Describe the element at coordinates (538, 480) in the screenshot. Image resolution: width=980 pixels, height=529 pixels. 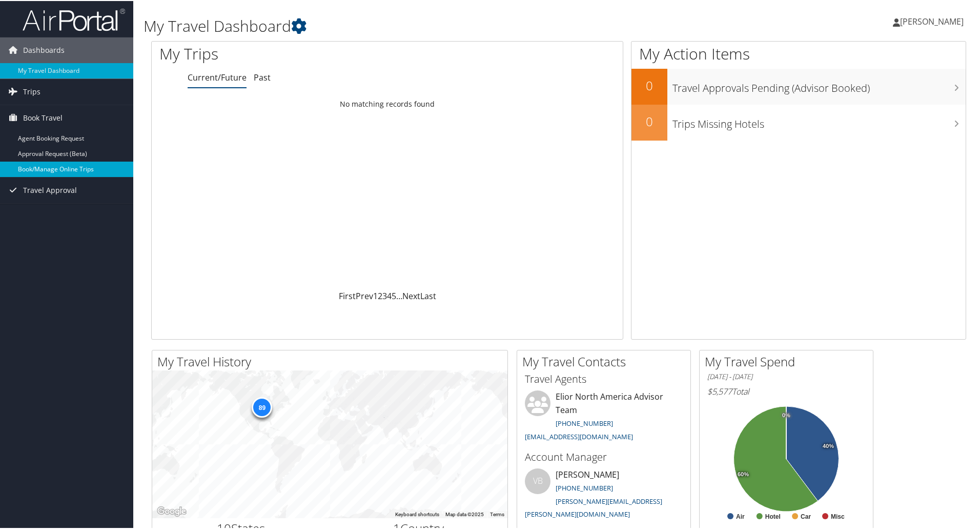
I see `div: VB` at that location.